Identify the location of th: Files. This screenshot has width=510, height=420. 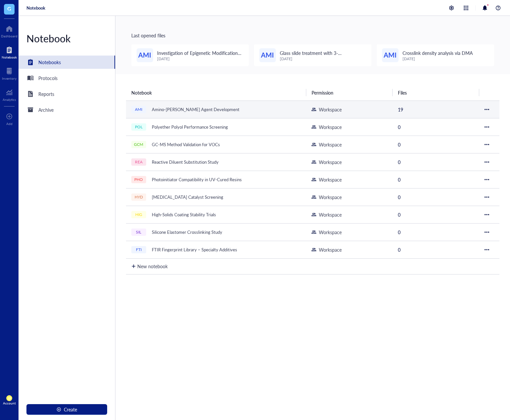
(436, 93).